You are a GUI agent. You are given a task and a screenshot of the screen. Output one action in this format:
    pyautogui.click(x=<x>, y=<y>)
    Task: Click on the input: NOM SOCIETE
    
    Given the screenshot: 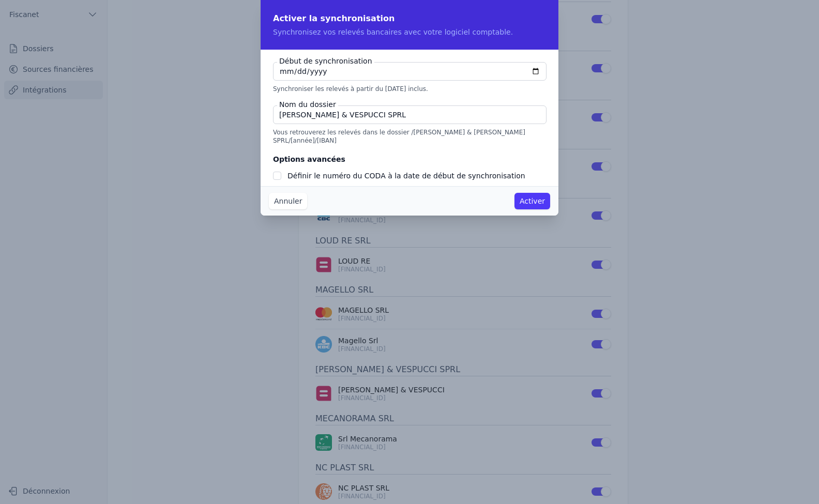 What is the action you would take?
    pyautogui.click(x=410, y=115)
    